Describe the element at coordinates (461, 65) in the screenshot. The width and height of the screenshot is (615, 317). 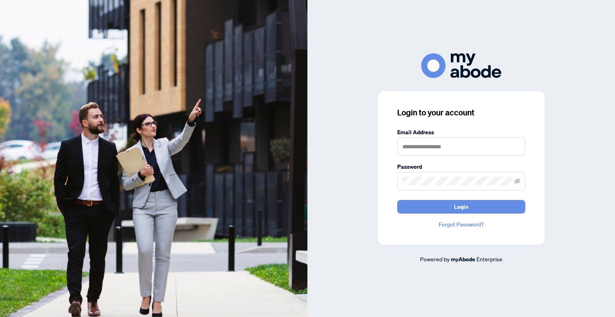
I see `img: ma-logo` at that location.